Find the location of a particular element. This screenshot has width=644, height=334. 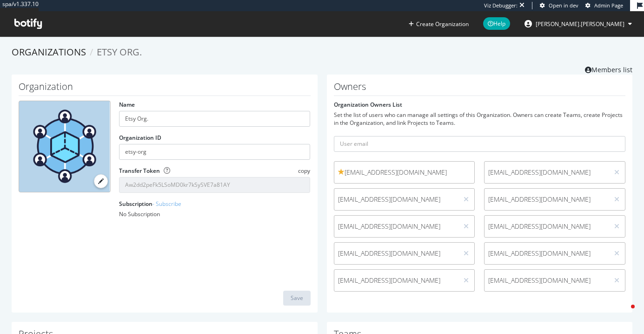

a: Open in dev is located at coordinates (559, 6).